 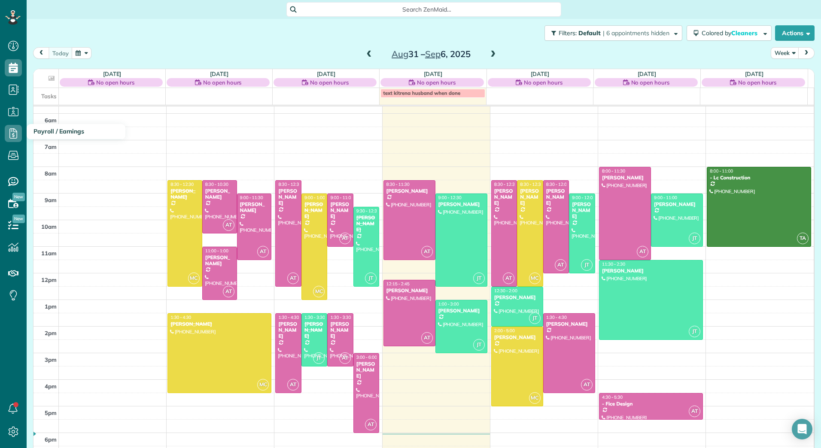 What do you see at coordinates (51, 200) in the screenshot?
I see `span: 9am` at bounding box center [51, 200].